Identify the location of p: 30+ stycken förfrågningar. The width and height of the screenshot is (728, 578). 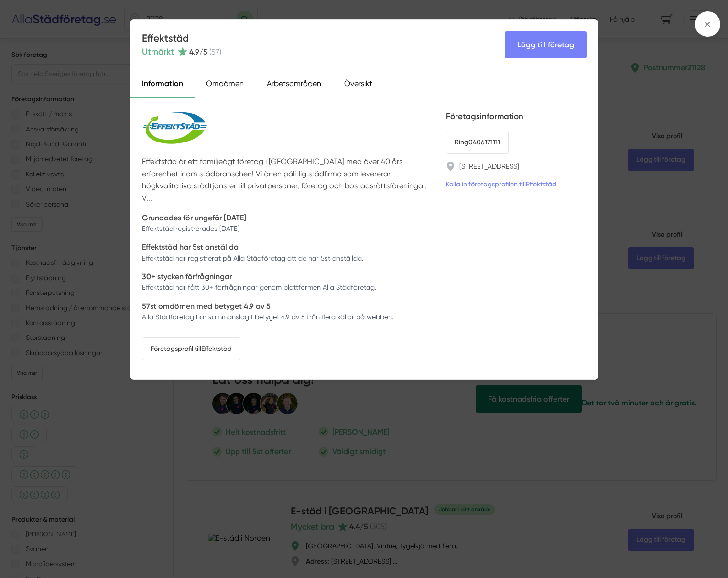
(259, 277).